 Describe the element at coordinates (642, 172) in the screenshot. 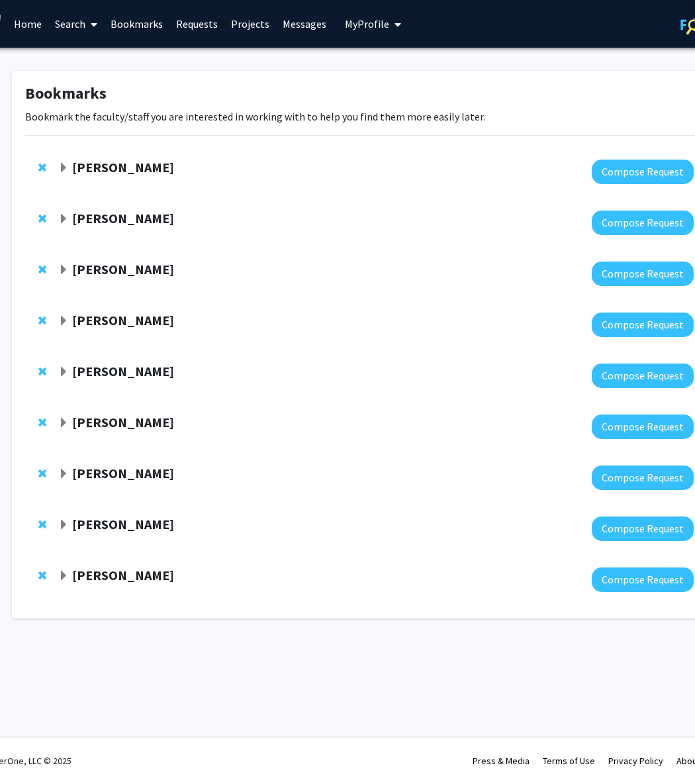

I see `button: Compose Request to Jean Kim` at that location.